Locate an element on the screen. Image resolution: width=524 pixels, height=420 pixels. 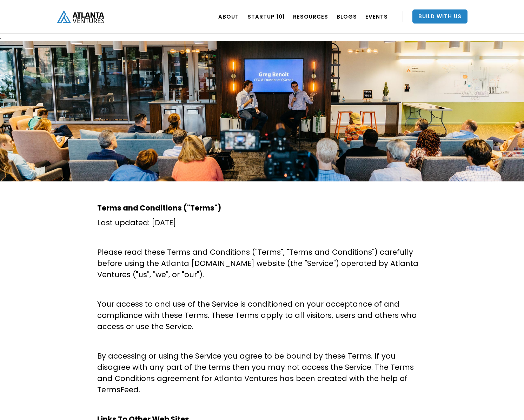
p: Please read these Terms and Conditions ("Terms", "Terms and Conditions") carefully before using t... is located at coordinates (262, 264).